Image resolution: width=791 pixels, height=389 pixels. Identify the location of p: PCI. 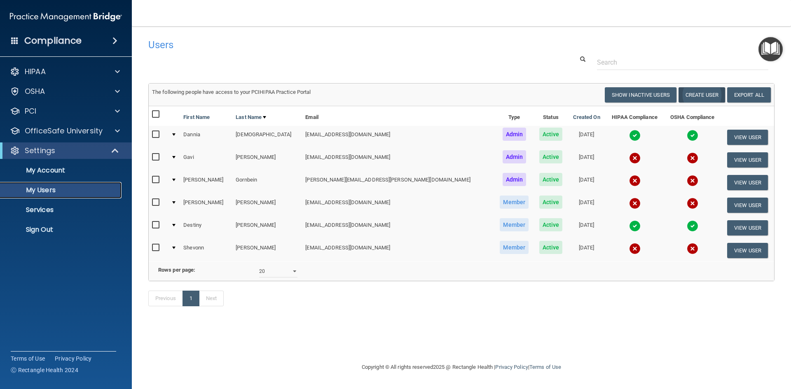
(30, 111).